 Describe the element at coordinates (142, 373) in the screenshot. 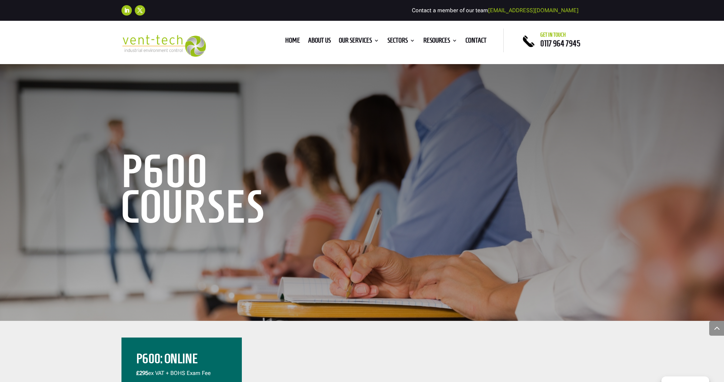

I see `span: £295` at that location.